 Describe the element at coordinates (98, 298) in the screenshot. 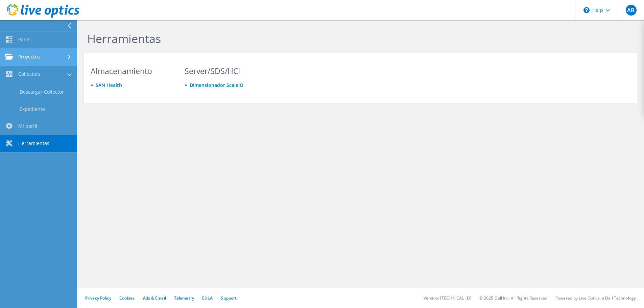

I see `a: Privacy Policy` at that location.